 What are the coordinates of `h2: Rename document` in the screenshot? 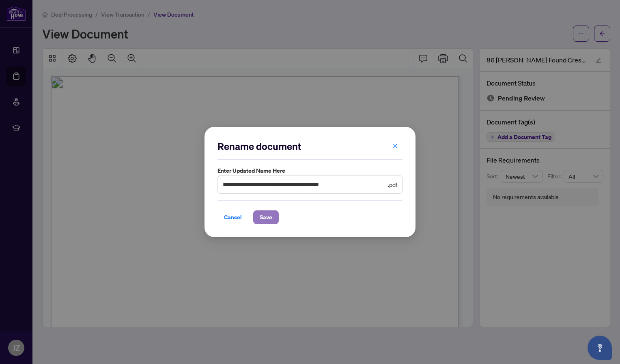 It's located at (310, 146).